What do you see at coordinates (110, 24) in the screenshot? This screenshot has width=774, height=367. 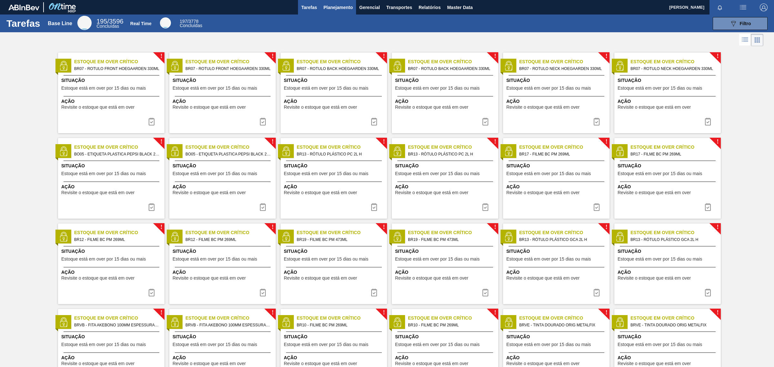 I see `div: Base Line` at bounding box center [110, 24].